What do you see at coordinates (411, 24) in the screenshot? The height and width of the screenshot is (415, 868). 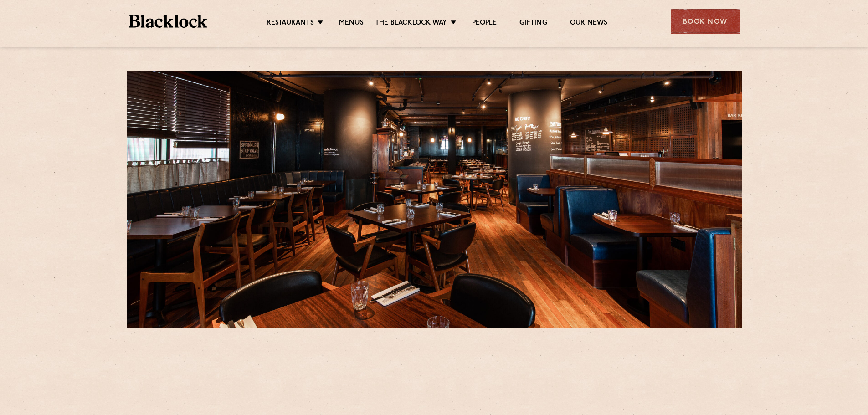 I see `a: The Blacklock Way` at bounding box center [411, 24].